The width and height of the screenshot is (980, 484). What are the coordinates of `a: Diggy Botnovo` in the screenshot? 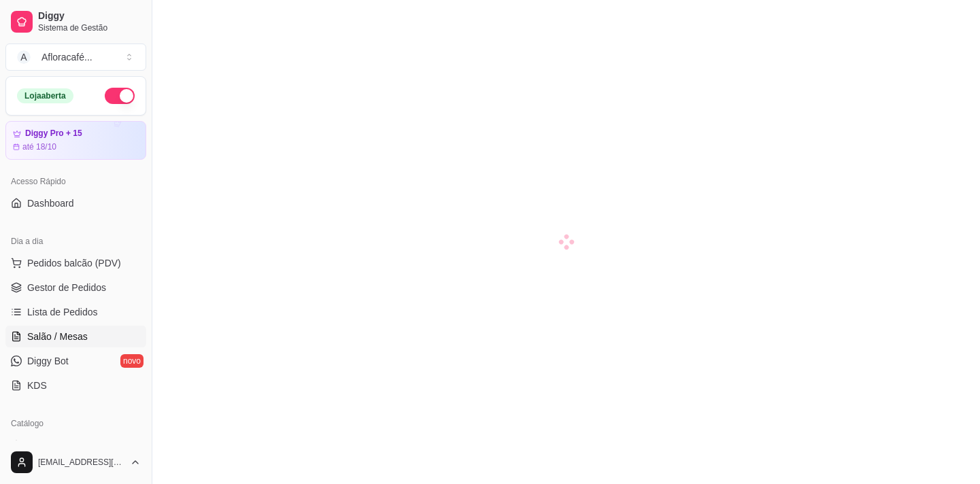 It's located at (76, 361).